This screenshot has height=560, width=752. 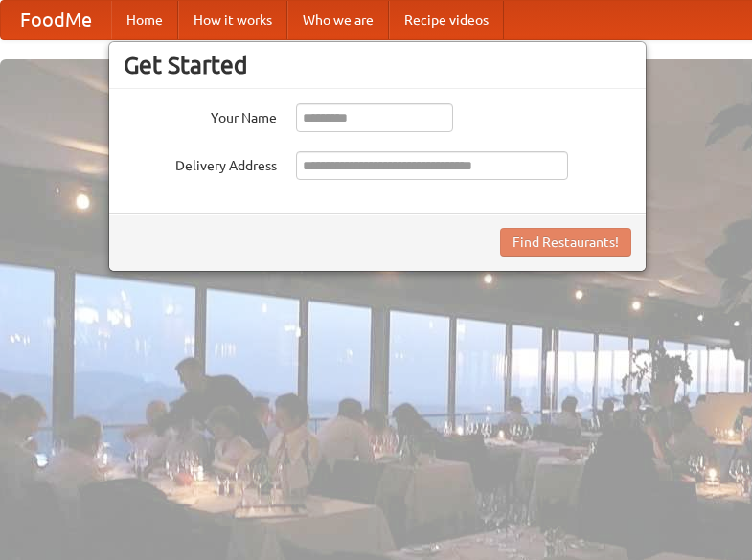 What do you see at coordinates (446, 20) in the screenshot?
I see `a: Recipe videos` at bounding box center [446, 20].